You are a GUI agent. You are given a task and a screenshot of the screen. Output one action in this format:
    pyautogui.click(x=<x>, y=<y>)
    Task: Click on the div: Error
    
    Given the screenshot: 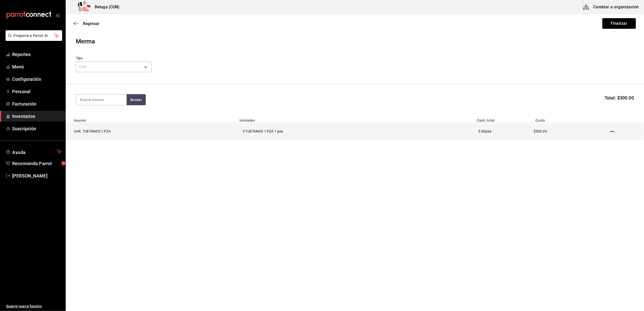 What is the action you would take?
    pyautogui.click(x=114, y=67)
    